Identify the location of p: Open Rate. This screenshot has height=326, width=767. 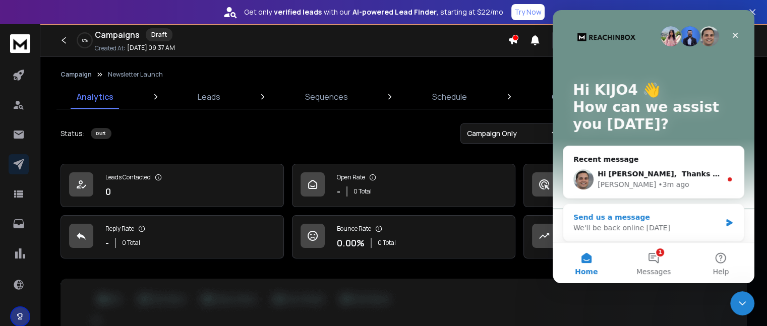
(351, 177).